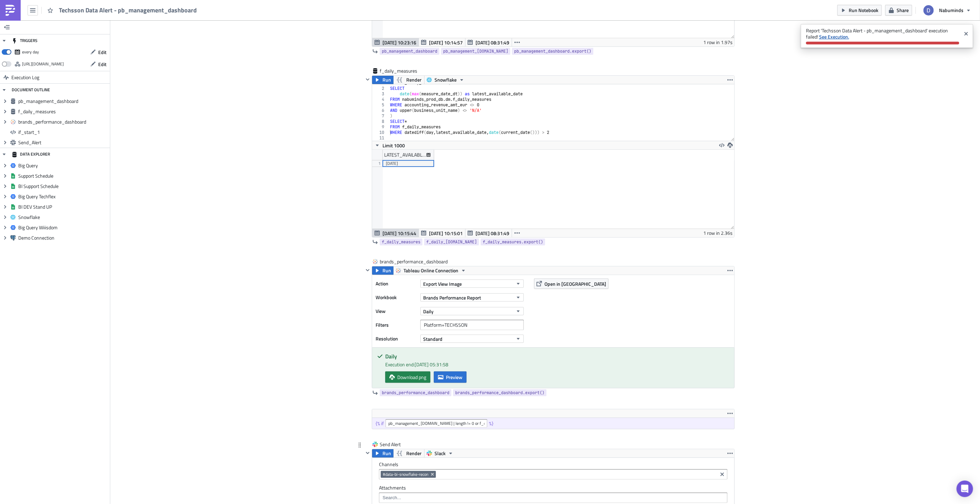  What do you see at coordinates (966, 33) in the screenshot?
I see `button: Close` at bounding box center [966, 33].